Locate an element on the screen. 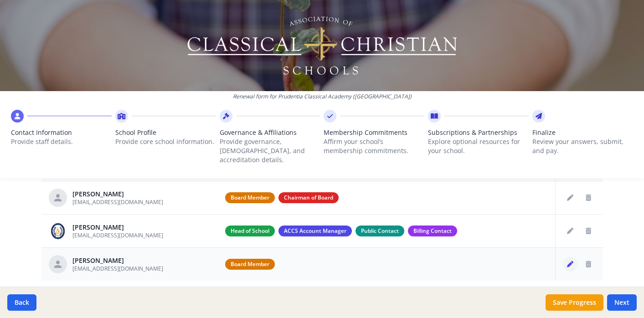  span: Billing Contact is located at coordinates (433, 231).